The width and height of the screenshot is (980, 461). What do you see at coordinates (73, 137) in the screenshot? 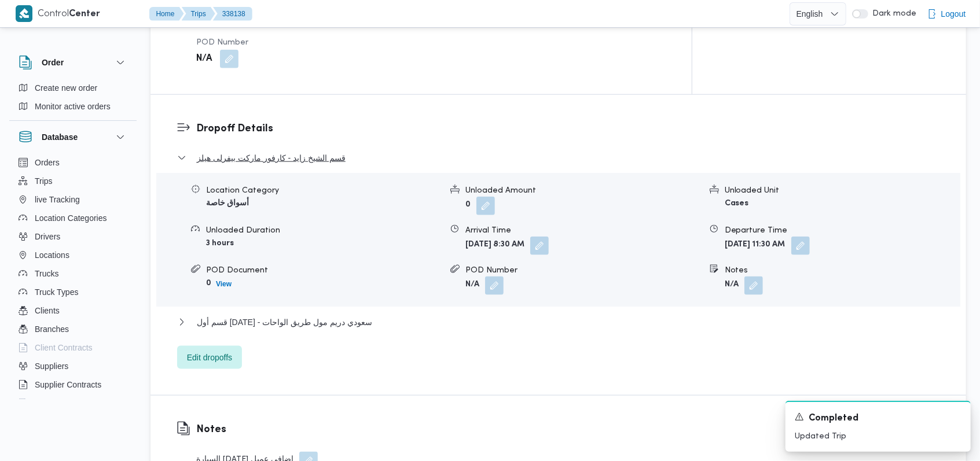
I see `button: Database` at bounding box center [73, 137].